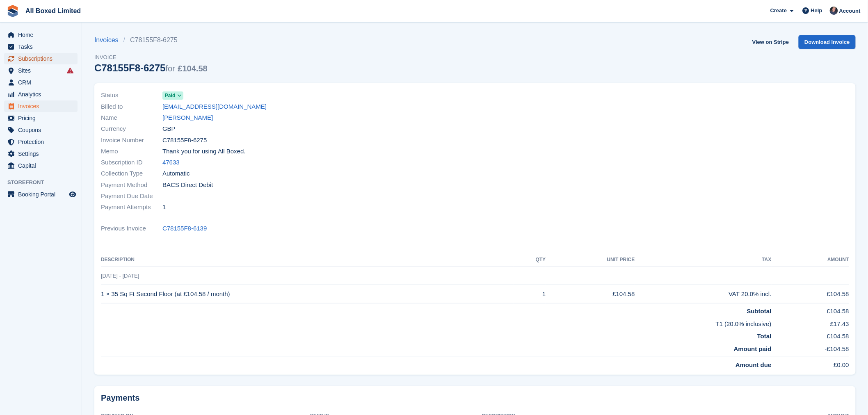 The width and height of the screenshot is (868, 415). What do you see at coordinates (131, 207) in the screenshot?
I see `span: Payment Attempts` at bounding box center [131, 207].